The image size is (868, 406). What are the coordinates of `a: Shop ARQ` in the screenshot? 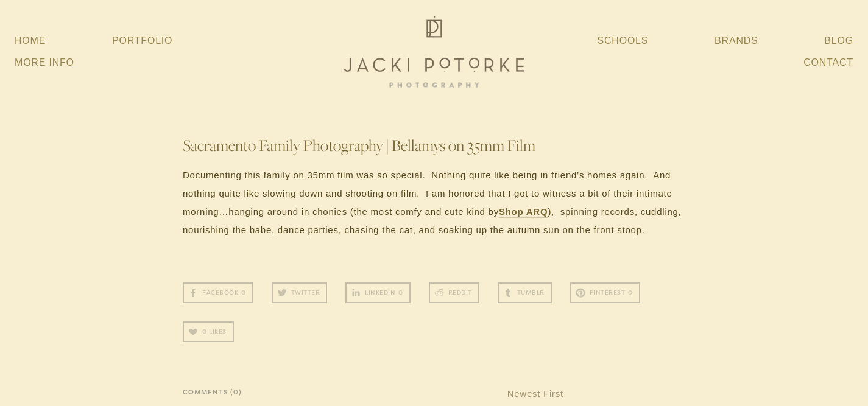 It's located at (523, 212).